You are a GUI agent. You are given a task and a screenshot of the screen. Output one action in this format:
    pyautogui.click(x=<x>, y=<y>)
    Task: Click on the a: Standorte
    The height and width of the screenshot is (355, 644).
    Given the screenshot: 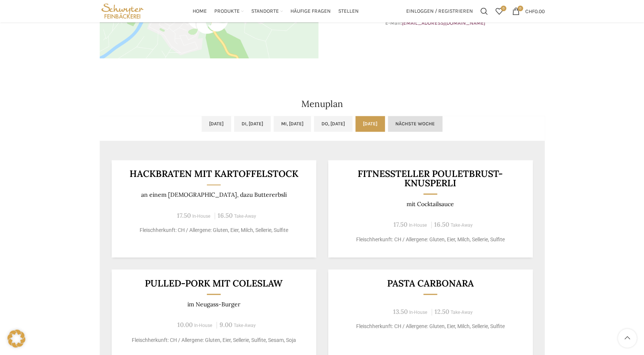 What is the action you would take?
    pyautogui.click(x=267, y=11)
    